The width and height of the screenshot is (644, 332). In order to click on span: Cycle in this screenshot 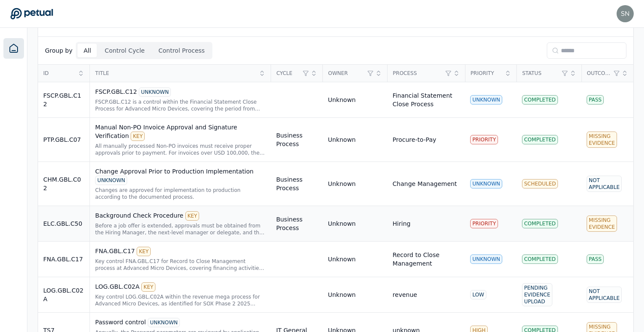, I will do `click(288, 74)`.